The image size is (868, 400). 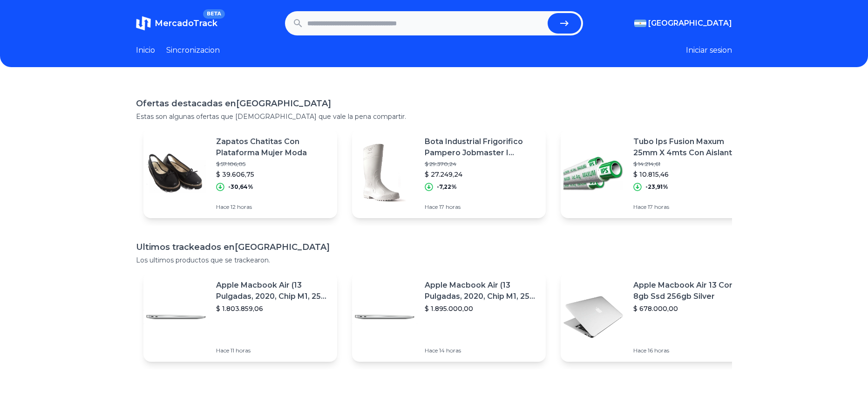 What do you see at coordinates (176, 24) in the screenshot?
I see `a: MercadoTrackBETA` at bounding box center [176, 24].